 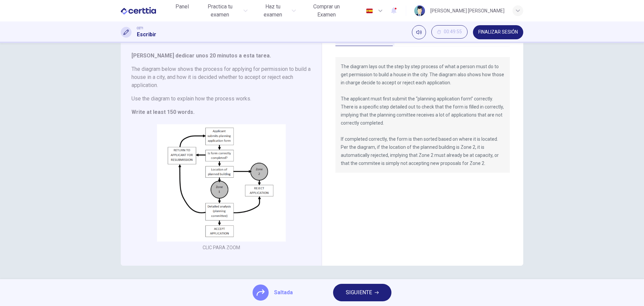 What do you see at coordinates (453, 32) in the screenshot?
I see `span: 00:49:55` at bounding box center [453, 32].